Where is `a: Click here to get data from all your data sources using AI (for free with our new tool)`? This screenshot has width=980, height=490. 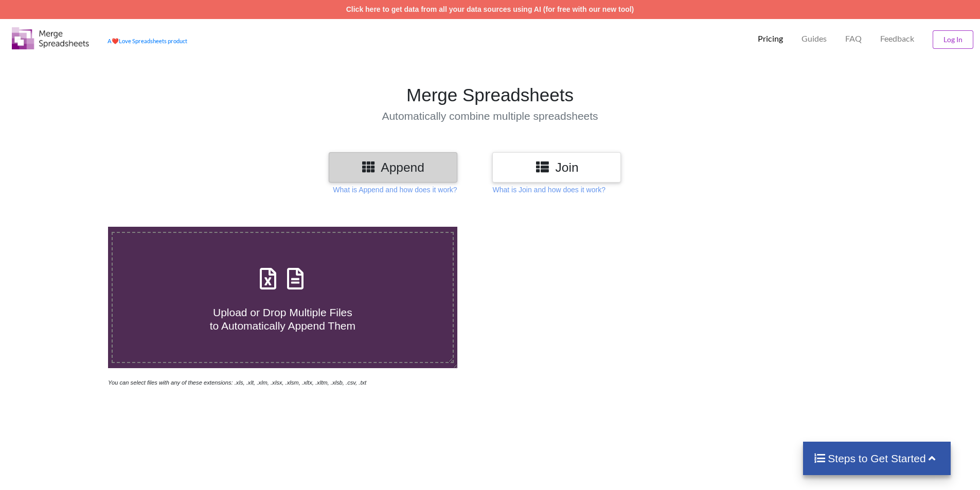
a: Click here to get data from all your data sources using AI (for free with our new tool) is located at coordinates (490, 9).